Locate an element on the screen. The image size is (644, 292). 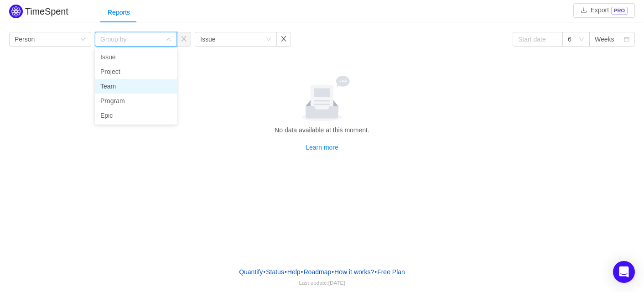
span: No data available at this moment. is located at coordinates (322, 130).